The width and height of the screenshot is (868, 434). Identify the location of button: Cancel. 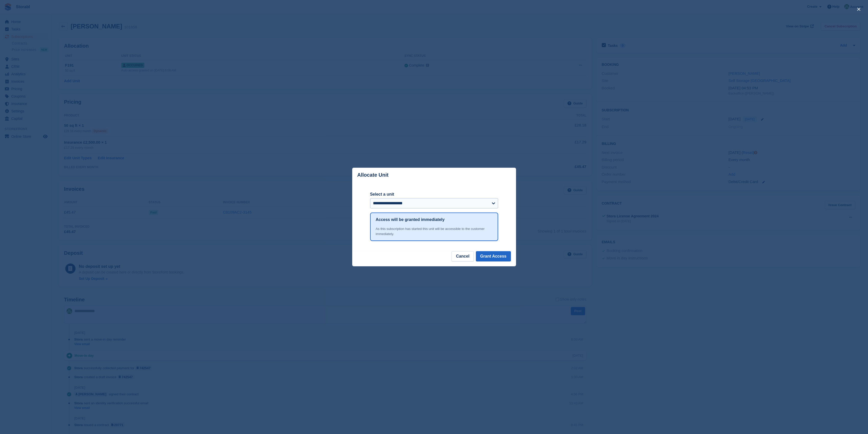
(463, 256).